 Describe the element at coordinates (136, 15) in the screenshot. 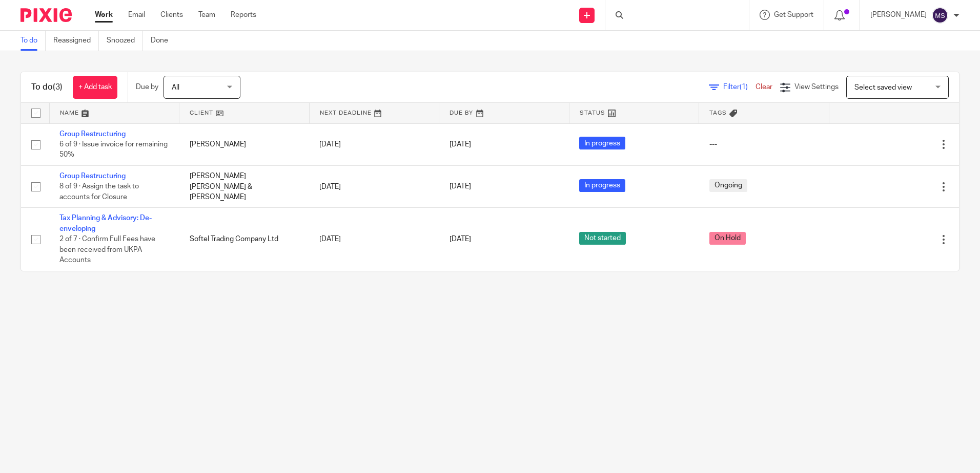

I see `a: Email` at that location.